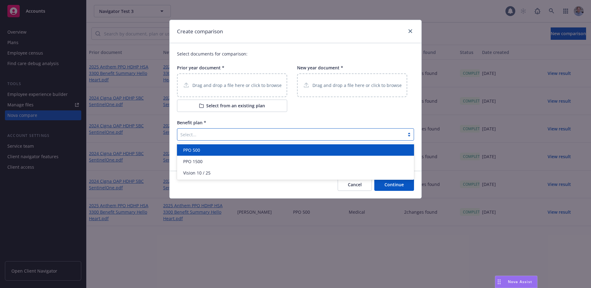 The width and height of the screenshot is (591, 288). Describe the element at coordinates (296, 54) in the screenshot. I see `p: Select documents for comparison:` at that location.